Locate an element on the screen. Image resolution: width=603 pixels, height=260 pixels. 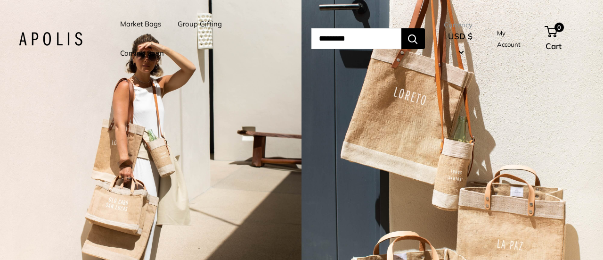
span: Cart is located at coordinates (554, 46).